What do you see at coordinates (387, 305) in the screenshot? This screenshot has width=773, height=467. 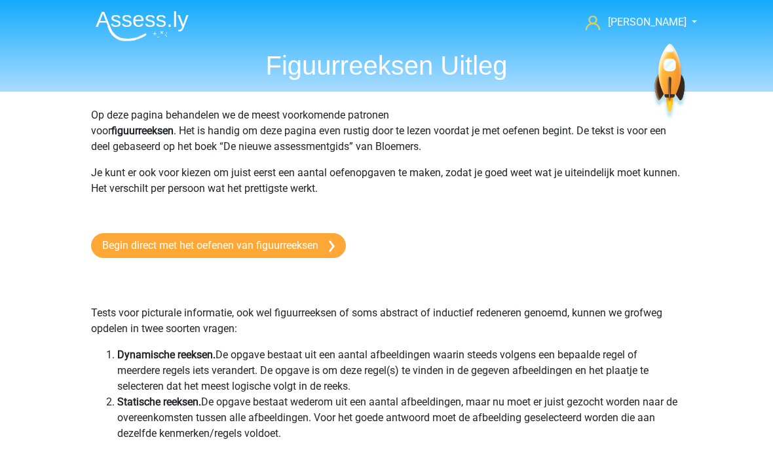 I see `p: Tests voor picturale informatie, ook wel figuurreeksen of soms abstract of inductief redeneren ge...` at bounding box center [387, 305].